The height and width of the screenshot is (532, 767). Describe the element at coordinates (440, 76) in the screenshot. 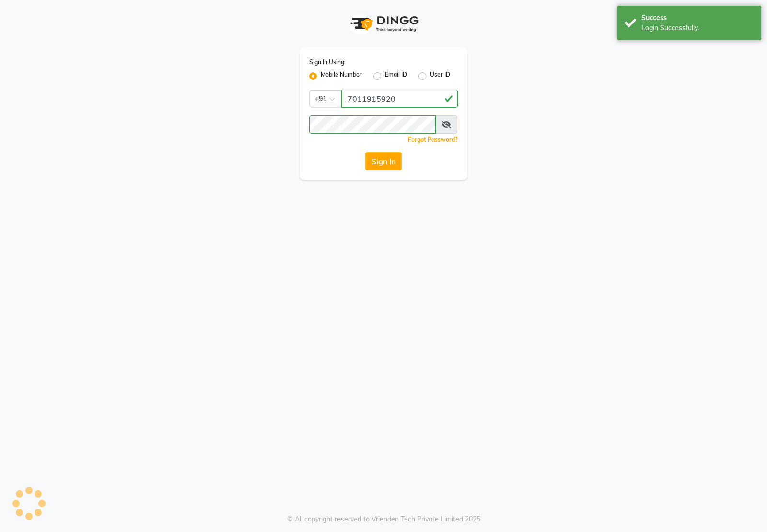

I see `label: User ID` at that location.